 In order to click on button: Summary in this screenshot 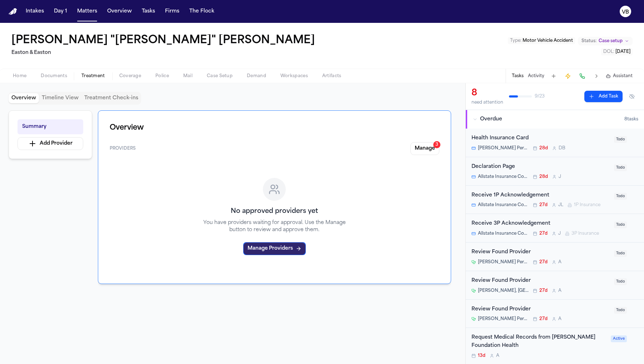, I will do `click(50, 127)`.